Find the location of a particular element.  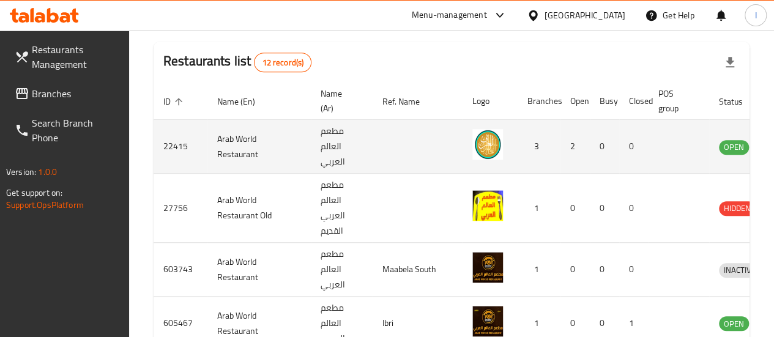

span: INACTIVE is located at coordinates (739, 270).